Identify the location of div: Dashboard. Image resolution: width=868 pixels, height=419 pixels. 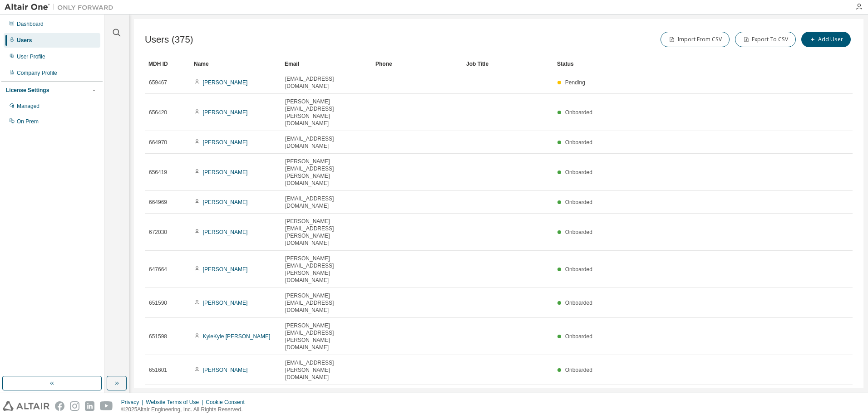
(30, 24).